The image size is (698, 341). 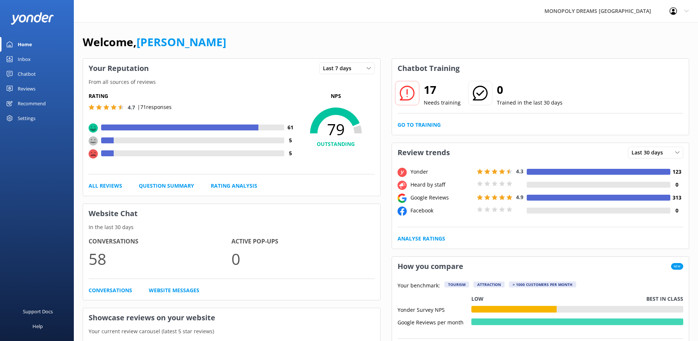 What do you see at coordinates (435, 322) in the screenshot?
I see `div: Google Reviews per month` at bounding box center [435, 322].